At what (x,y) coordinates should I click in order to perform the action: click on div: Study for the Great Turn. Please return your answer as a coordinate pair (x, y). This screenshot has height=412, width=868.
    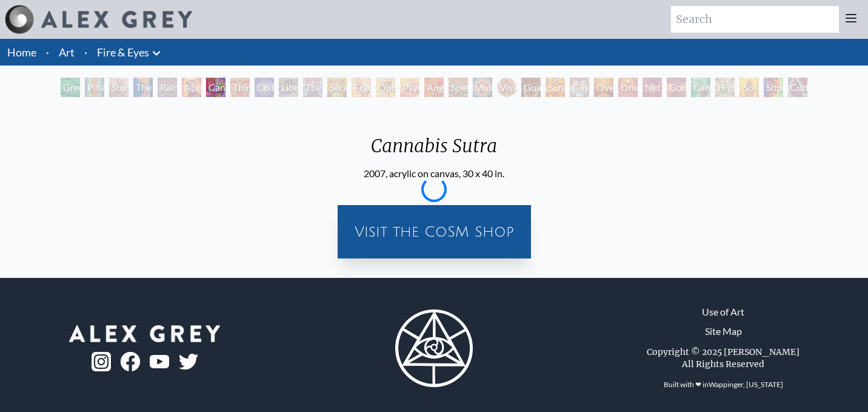
    Looking at the image, I should click on (119, 87).